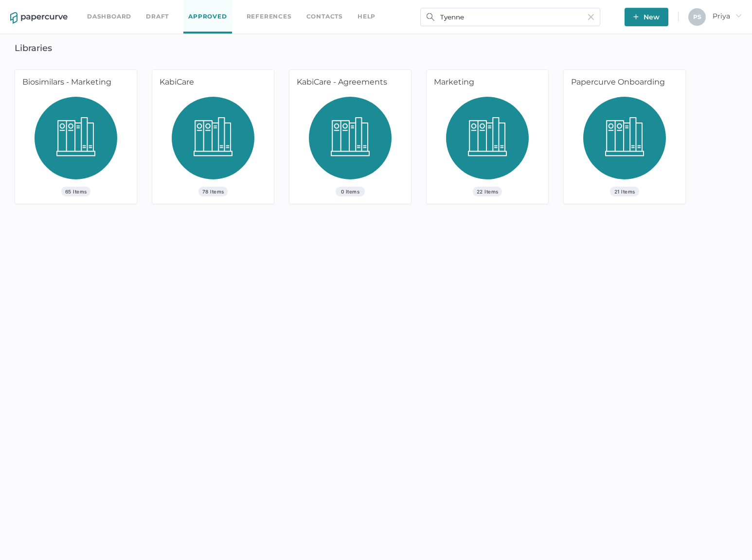 Image resolution: width=752 pixels, height=560 pixels. I want to click on div: Papercurve Onboarding, so click(623, 83).